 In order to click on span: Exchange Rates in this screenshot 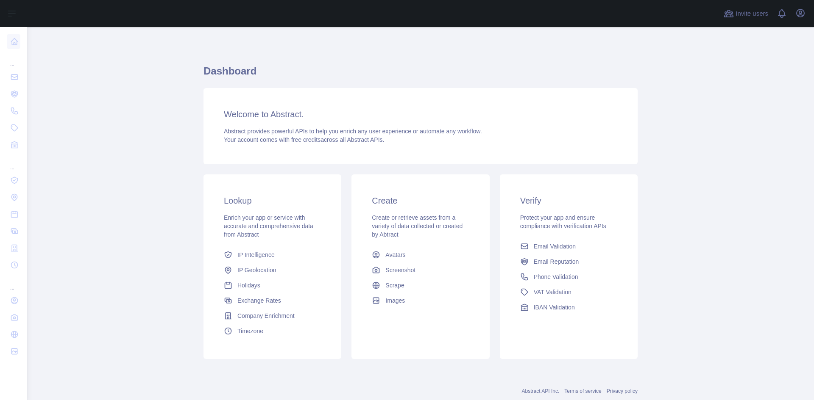, I will do `click(259, 301)`.